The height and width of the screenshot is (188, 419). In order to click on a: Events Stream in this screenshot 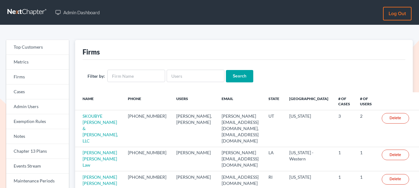, I will do `click(38, 167)`.